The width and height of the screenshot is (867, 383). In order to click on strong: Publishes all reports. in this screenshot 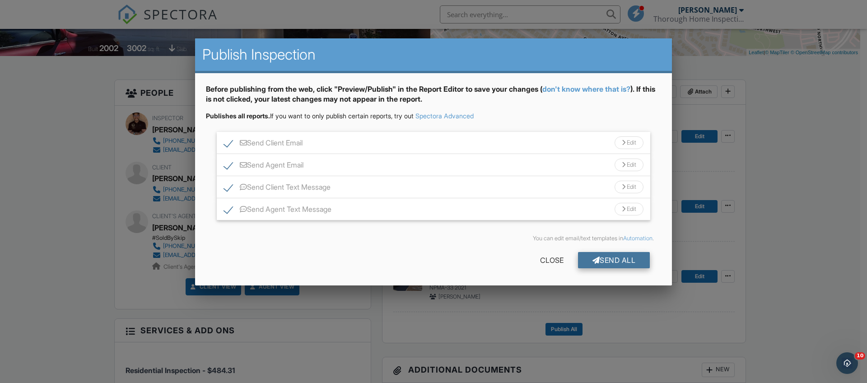, I will do `click(238, 116)`.